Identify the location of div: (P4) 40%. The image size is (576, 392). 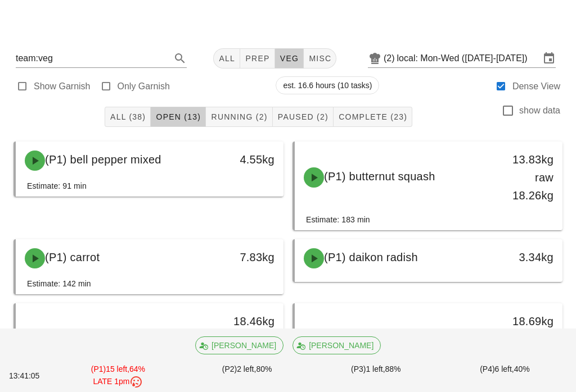
(505, 376).